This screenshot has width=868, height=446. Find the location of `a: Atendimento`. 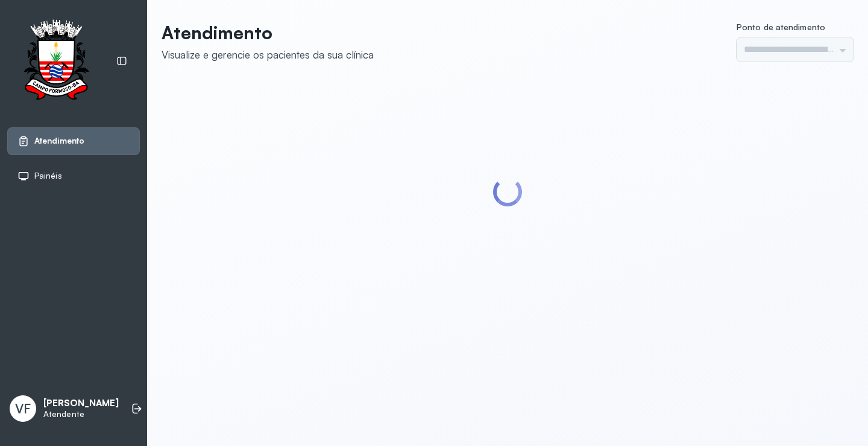

a: Atendimento is located at coordinates (74, 141).